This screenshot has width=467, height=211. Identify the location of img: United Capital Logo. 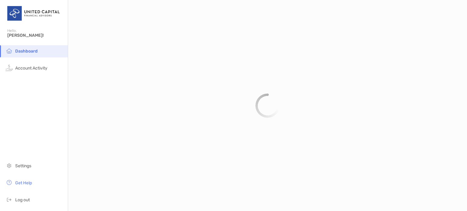
(34, 13).